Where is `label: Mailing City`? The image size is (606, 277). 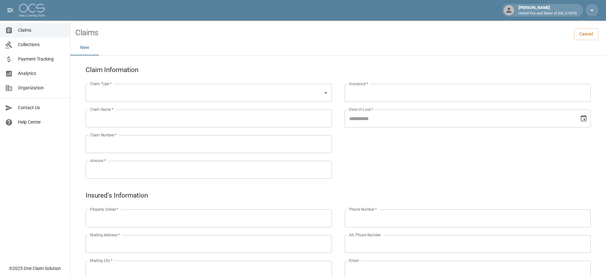 label: Mailing City is located at coordinates (101, 260).